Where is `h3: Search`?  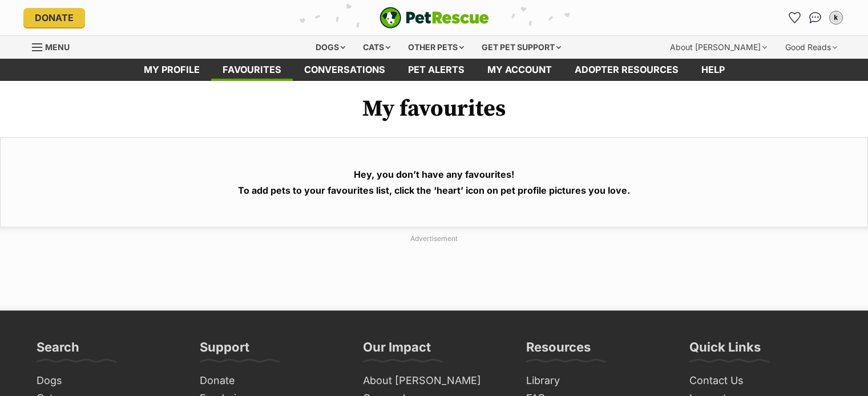 h3: Search is located at coordinates (58, 350).